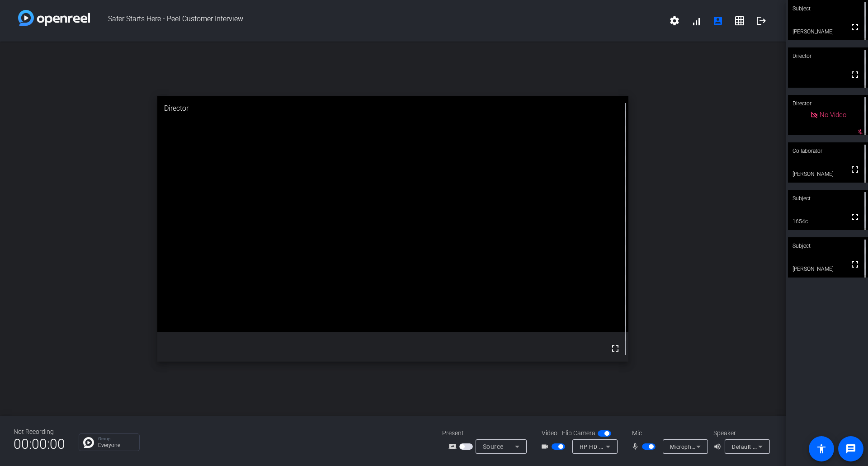  I want to click on p: Everyone, so click(116, 445).